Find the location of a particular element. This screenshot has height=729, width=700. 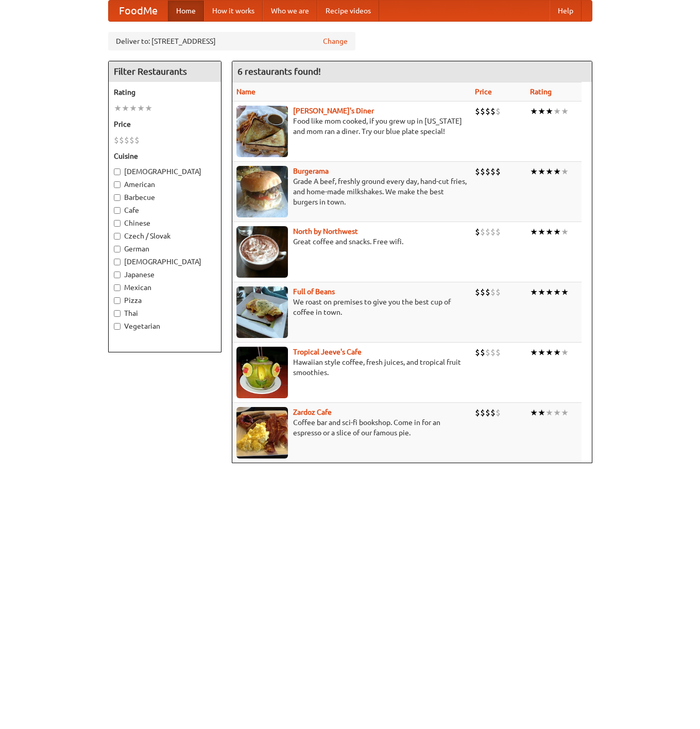

label: Barbecue is located at coordinates (165, 197).